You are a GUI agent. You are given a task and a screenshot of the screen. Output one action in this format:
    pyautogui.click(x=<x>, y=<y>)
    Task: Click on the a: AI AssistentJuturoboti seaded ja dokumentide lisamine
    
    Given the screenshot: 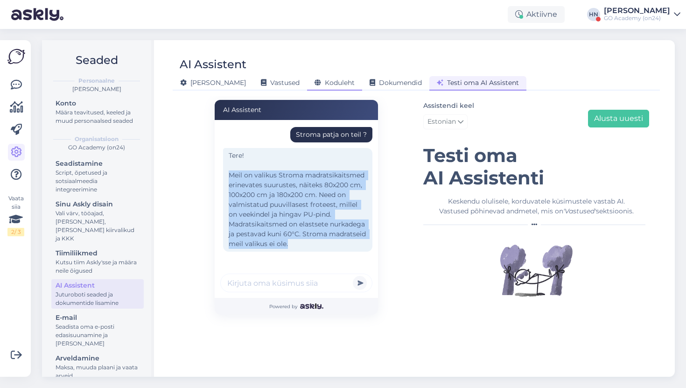 What is the action you would take?
    pyautogui.click(x=98, y=293)
    